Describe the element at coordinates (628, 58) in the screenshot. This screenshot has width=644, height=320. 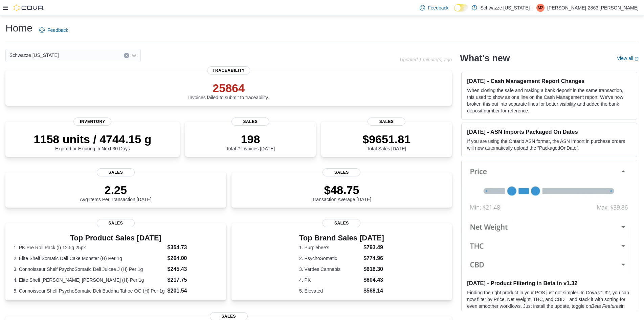
I see `a: View allExternal link` at that location.